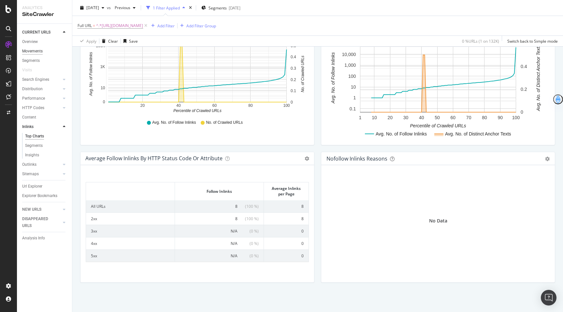 This screenshot has width=563, height=312. I want to click on a: Analysis Info, so click(45, 238).